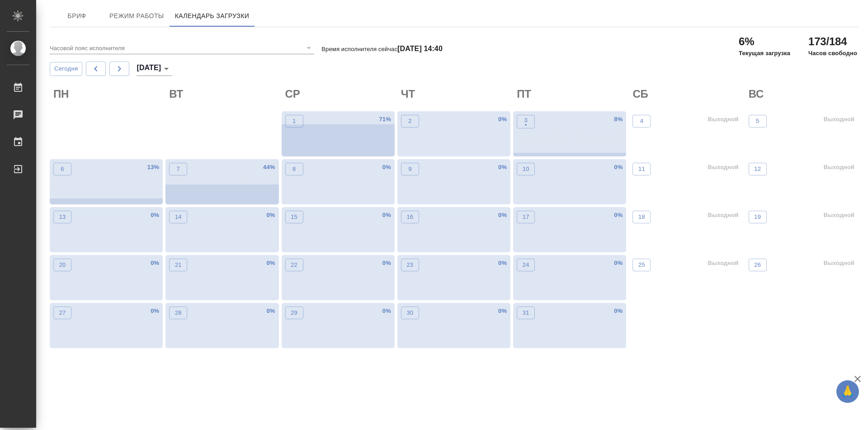 This screenshot has height=430, width=868. What do you see at coordinates (526, 313) in the screenshot?
I see `button: 31` at bounding box center [526, 313].